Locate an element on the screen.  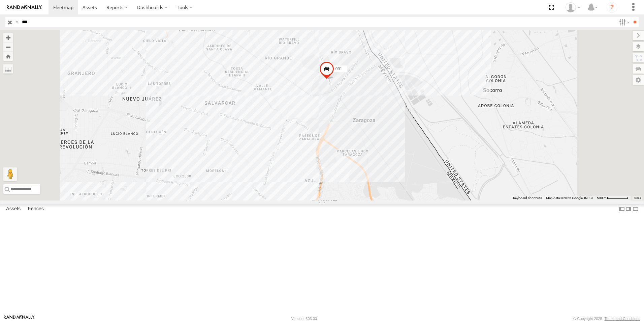
div: Version: 306.00 is located at coordinates (304, 318).